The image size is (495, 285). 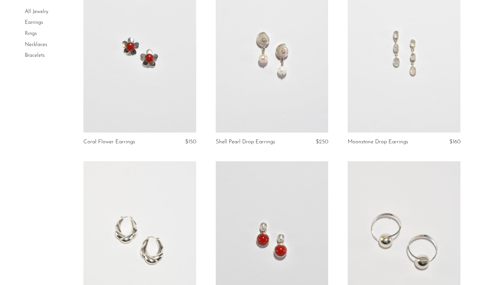 What do you see at coordinates (455, 141) in the screenshot?
I see `span: $160` at bounding box center [455, 141].